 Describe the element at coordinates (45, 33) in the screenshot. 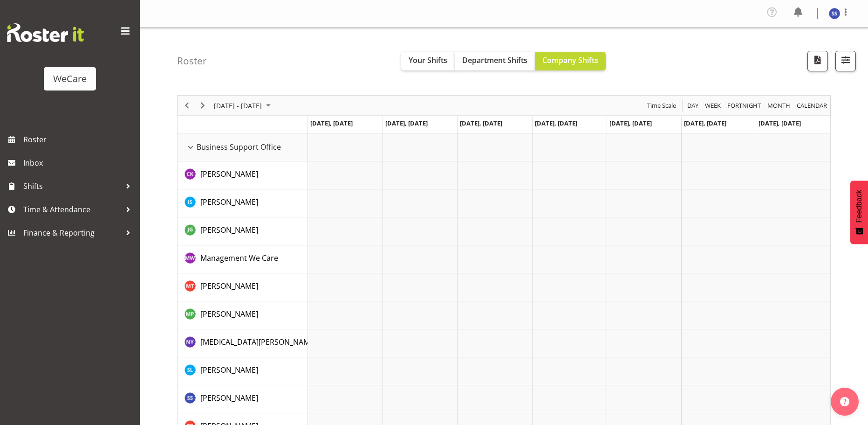

I see `img: Rosterit website logo` at that location.